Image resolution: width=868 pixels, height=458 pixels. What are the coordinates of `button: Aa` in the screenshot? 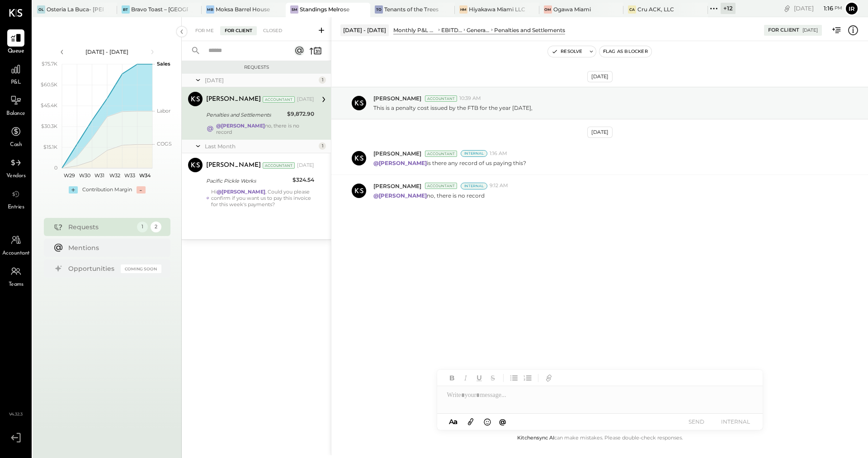 It's located at (453, 422).